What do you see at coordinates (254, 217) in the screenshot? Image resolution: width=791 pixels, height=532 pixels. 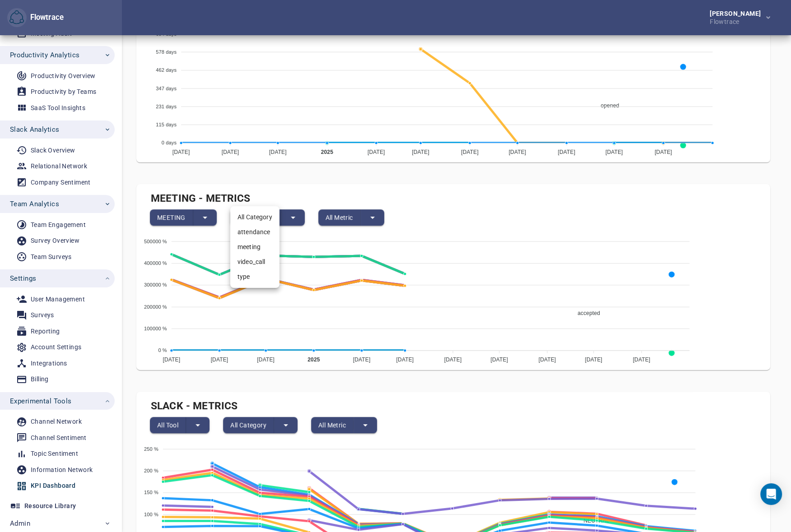 I see `li: All Category` at bounding box center [254, 217].